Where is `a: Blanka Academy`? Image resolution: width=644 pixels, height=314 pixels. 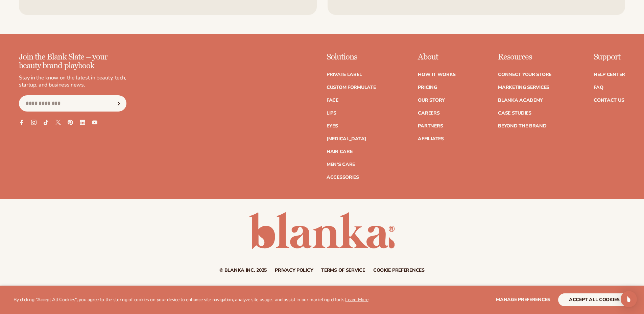 a: Blanka Academy is located at coordinates (520, 100).